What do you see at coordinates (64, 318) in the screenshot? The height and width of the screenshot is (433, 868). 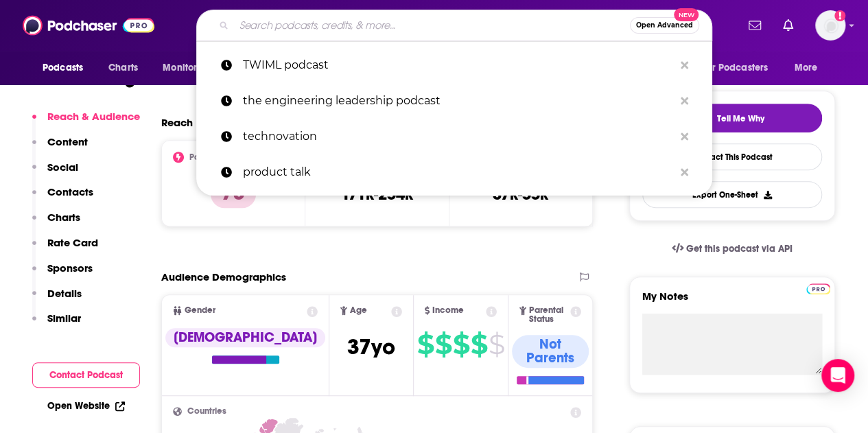 I see `p: Similar` at bounding box center [64, 318].